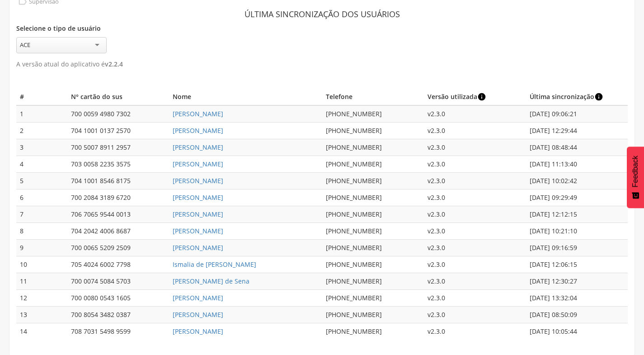 The width and height of the screenshot is (644, 355). What do you see at coordinates (118, 97) in the screenshot?
I see `th: N° cartão do sus` at bounding box center [118, 97].